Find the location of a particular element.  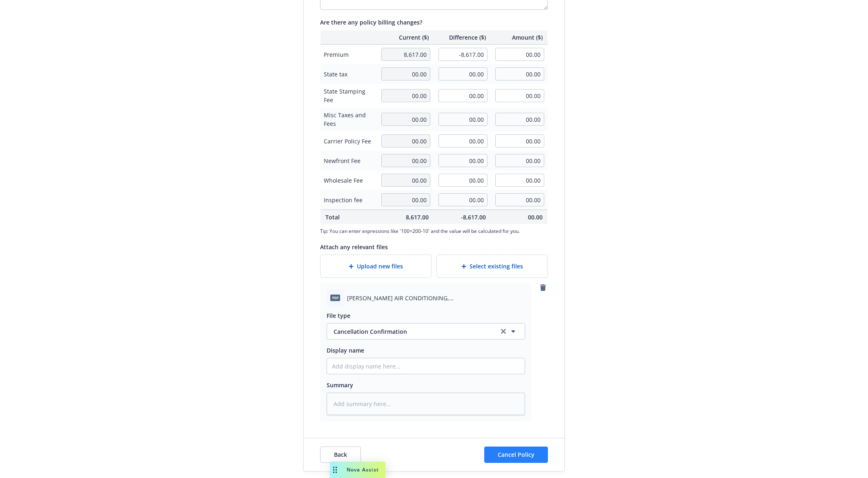

span: Select existing files is located at coordinates (496, 266).